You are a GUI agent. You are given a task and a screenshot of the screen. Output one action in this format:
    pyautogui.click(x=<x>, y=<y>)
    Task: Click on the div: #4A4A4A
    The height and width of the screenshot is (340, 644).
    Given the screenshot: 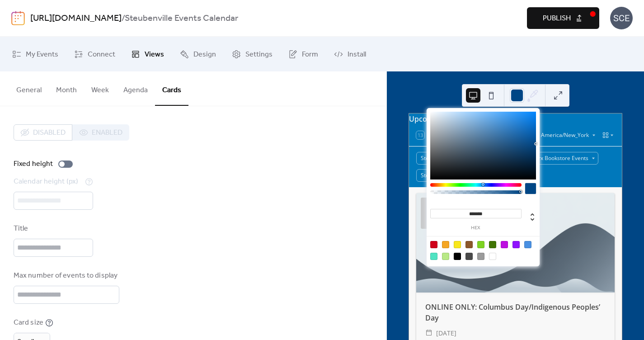 What is the action you would take?
    pyautogui.click(x=469, y=256)
    